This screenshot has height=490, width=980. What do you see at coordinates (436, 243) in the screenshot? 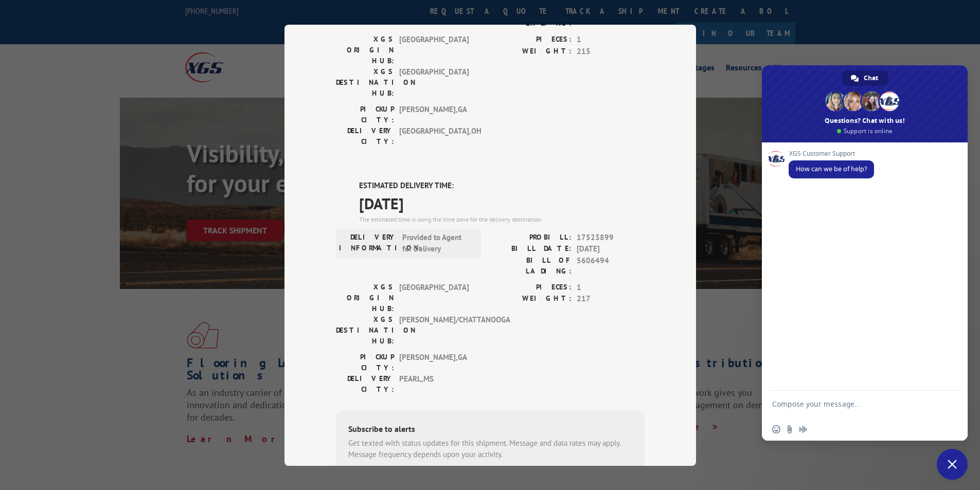
I see `span: Provided to Agent for Delivery` at bounding box center [436, 243].